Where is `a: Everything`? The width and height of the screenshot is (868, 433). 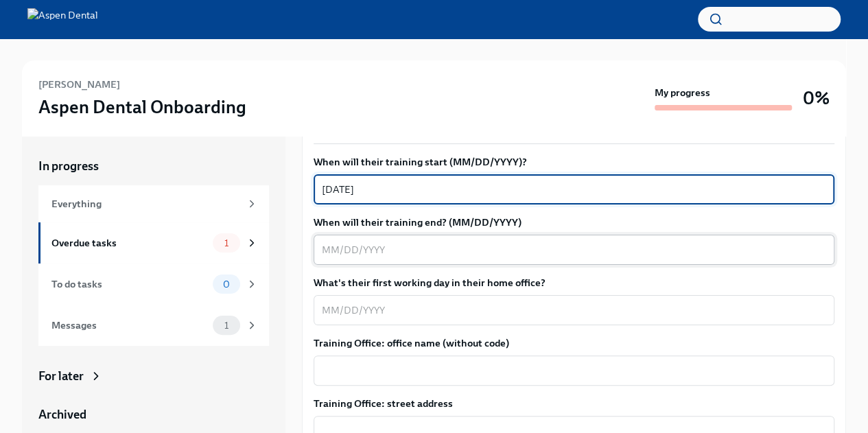
a: Everything is located at coordinates (154, 204).